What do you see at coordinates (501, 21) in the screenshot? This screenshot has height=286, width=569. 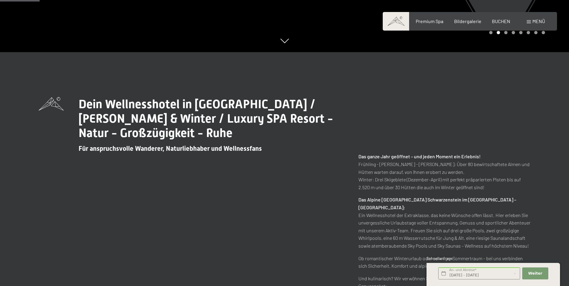 I see `span: BUCHEN` at bounding box center [501, 21].